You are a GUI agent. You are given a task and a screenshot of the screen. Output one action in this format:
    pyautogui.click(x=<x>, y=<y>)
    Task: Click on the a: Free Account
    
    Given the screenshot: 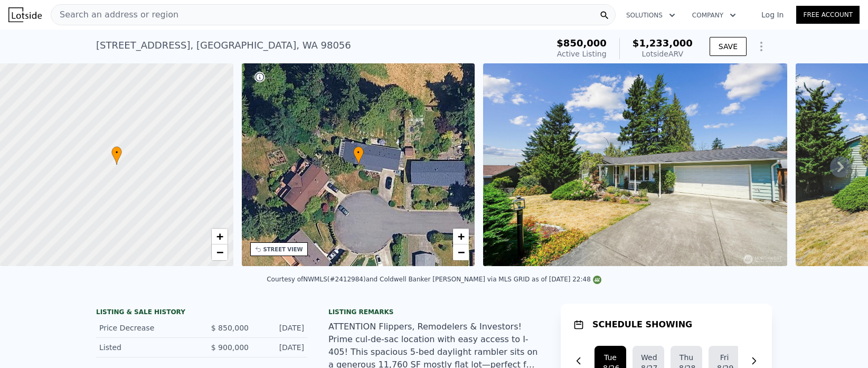 What is the action you would take?
    pyautogui.click(x=827, y=15)
    